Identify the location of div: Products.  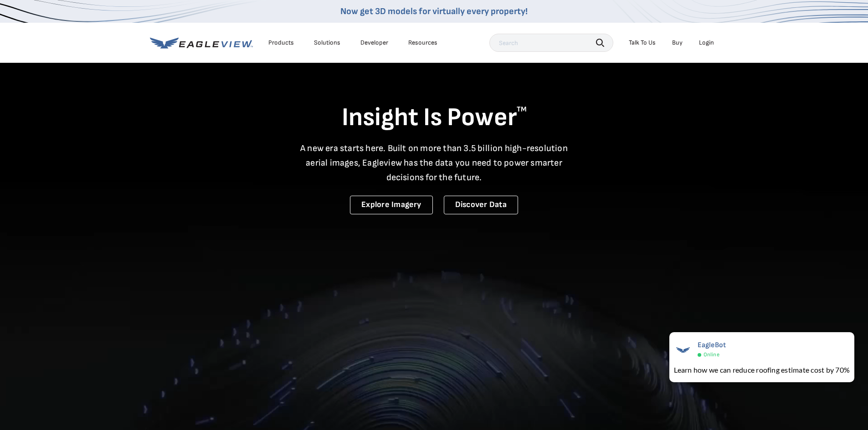
(281, 43).